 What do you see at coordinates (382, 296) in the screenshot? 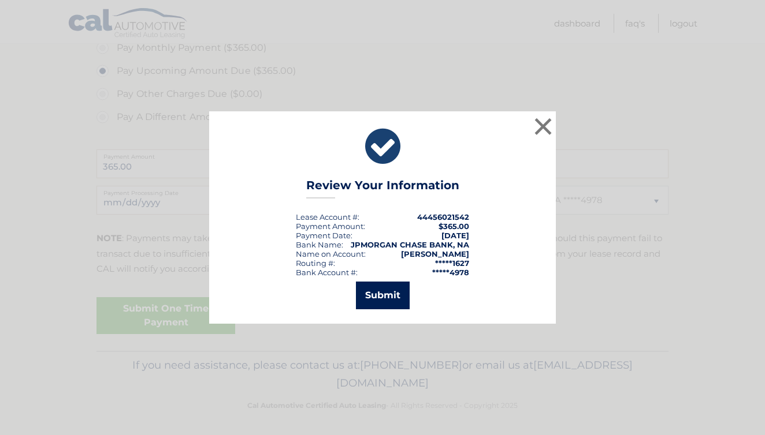
I see `button: Submit` at bounding box center [382, 296].